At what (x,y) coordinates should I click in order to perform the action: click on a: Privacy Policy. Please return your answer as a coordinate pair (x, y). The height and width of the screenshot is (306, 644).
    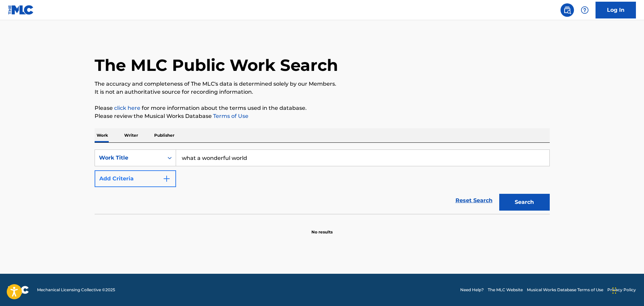
    Looking at the image, I should click on (621, 290).